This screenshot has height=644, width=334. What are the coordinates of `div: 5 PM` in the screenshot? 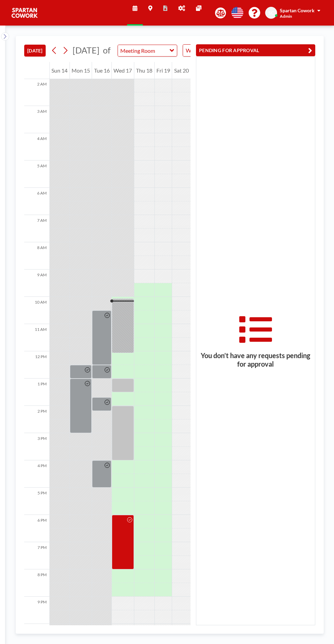 It's located at (37, 501).